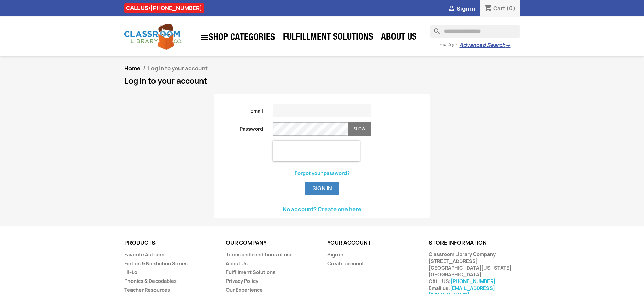  Describe the element at coordinates (238, 37) in the screenshot. I see `a: SHOP CATEGORIES` at that location.